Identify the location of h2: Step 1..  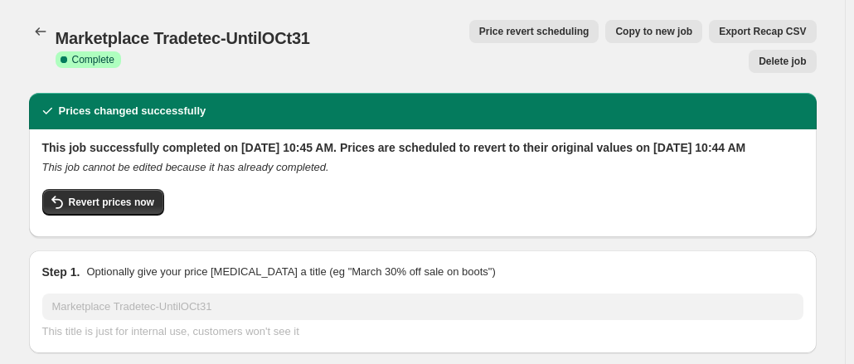
(61, 272).